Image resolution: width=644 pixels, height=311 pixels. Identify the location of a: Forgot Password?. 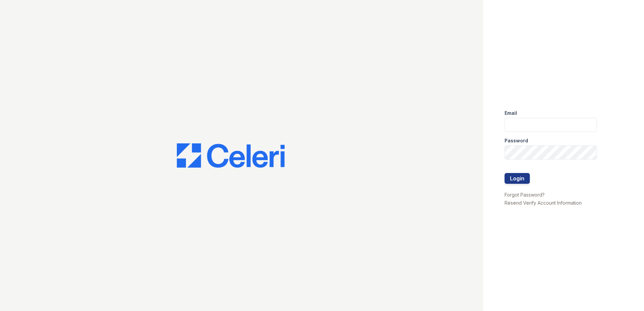
(525, 195).